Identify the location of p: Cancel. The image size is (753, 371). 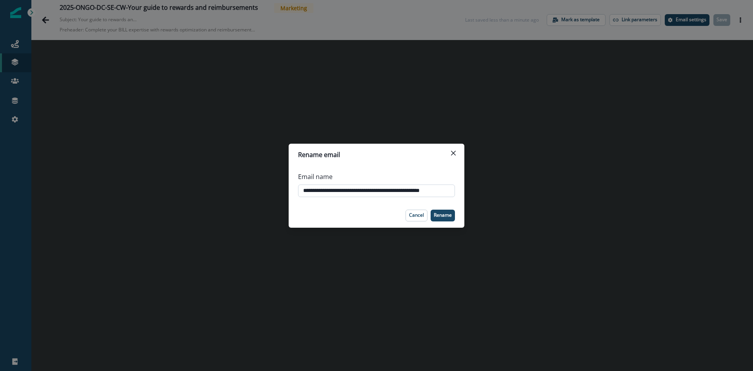
(417, 215).